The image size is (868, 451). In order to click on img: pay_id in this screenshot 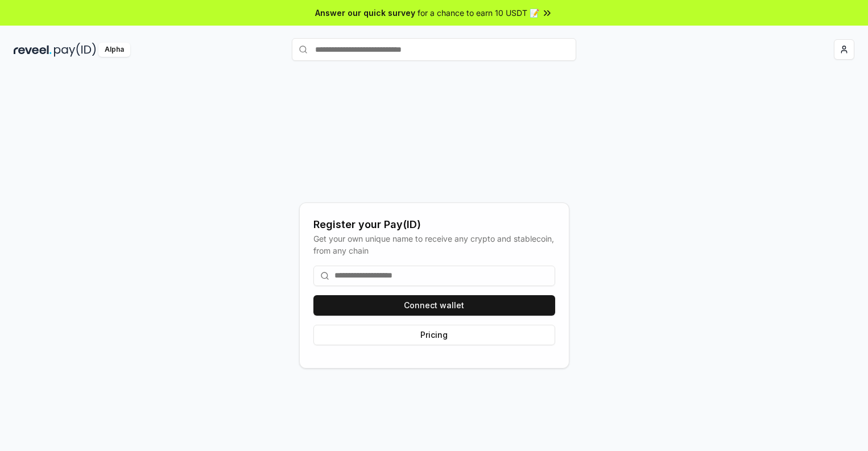, I will do `click(75, 49)`.